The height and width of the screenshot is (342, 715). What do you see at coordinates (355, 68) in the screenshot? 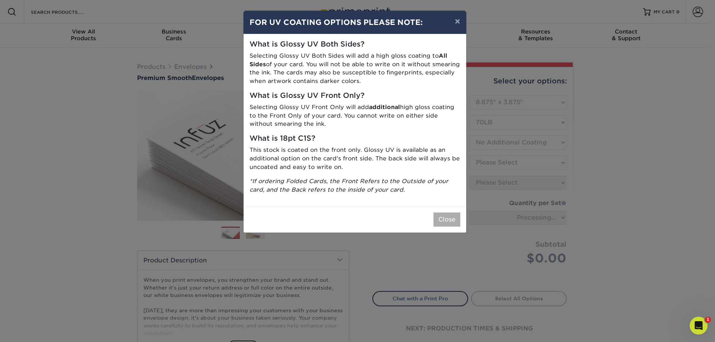
I see `p: Selecting Glossy UV Both Sides will add a high gloss coating to of your card. You will not be abl...` at bounding box center [355, 68].